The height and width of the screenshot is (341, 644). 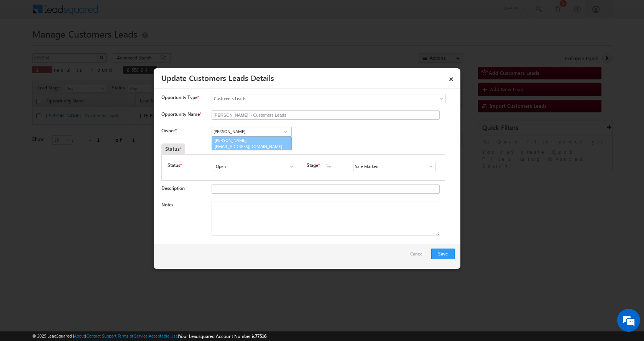 What do you see at coordinates (313, 165) in the screenshot?
I see `label: Stage` at bounding box center [313, 165].